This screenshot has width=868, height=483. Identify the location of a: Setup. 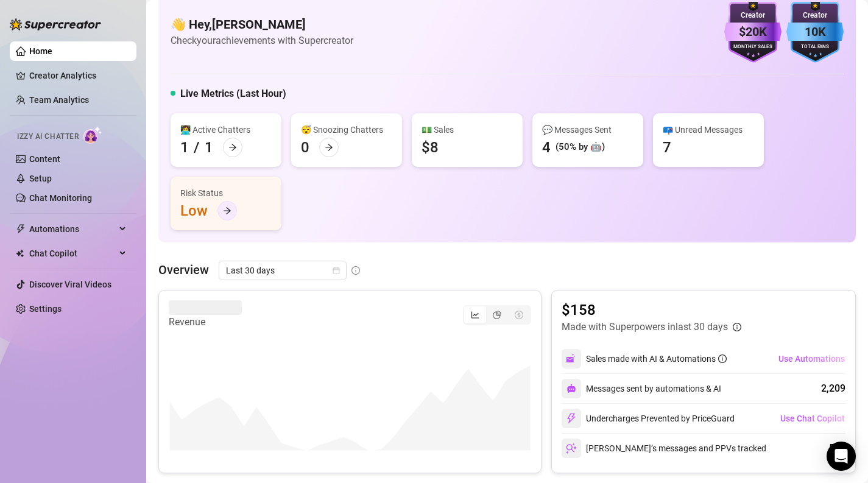
(40, 179).